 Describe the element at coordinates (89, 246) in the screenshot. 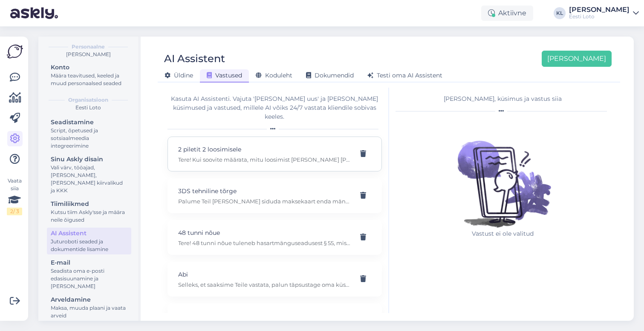

I see `div: Juturoboti seaded ja dokumentide lisamine` at that location.